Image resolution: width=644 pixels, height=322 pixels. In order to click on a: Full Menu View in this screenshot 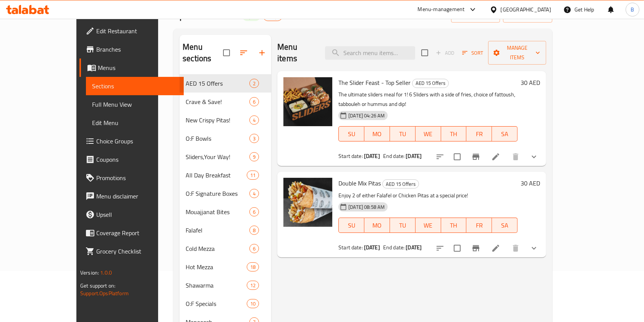, I will do `click(135, 105)`.